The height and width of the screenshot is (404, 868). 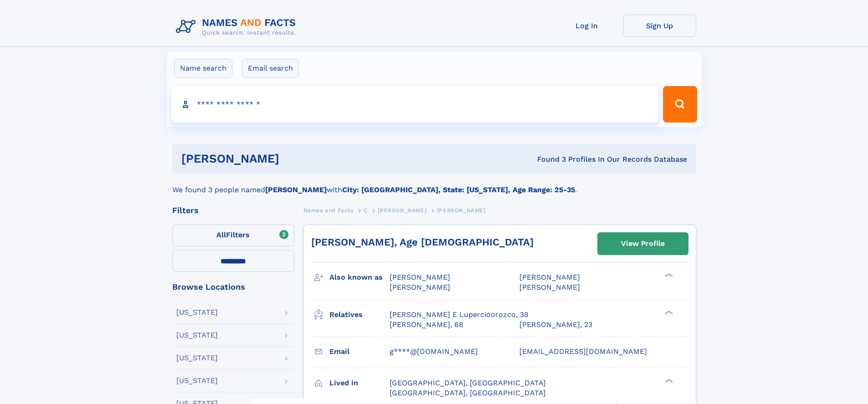 What do you see at coordinates (233, 287) in the screenshot?
I see `div: Browse Locations` at bounding box center [233, 287].